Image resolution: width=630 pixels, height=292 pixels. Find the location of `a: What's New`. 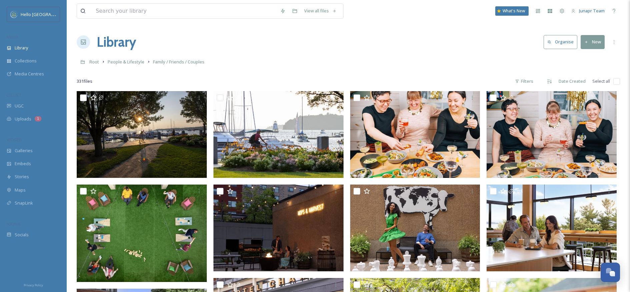

a: What's New is located at coordinates (512, 11).